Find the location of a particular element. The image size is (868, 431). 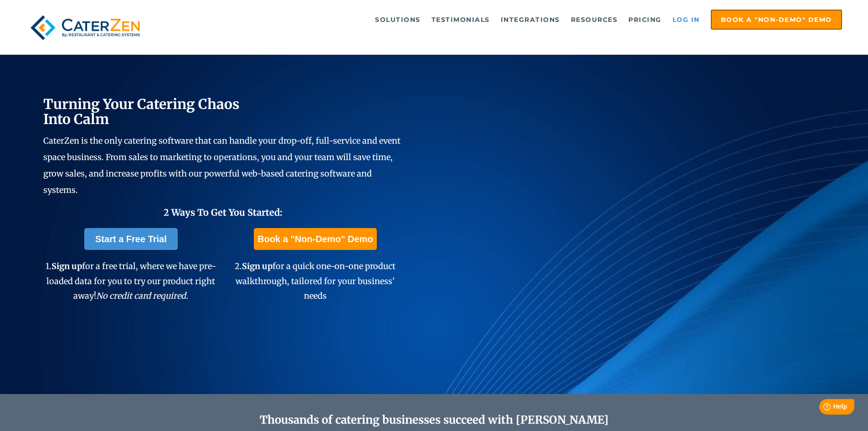

span: 1. for a free trial, where we have pre-loaded data for you to try our product right away! is located at coordinates (131, 281).